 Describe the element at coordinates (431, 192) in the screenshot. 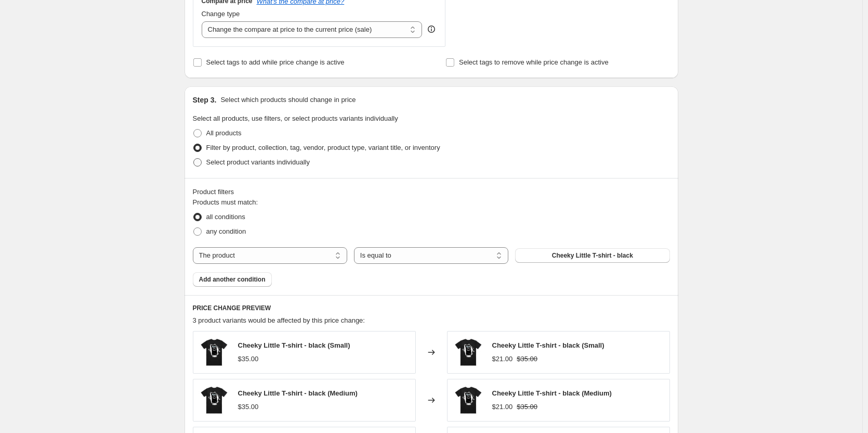

I see `div: Product filters` at that location.